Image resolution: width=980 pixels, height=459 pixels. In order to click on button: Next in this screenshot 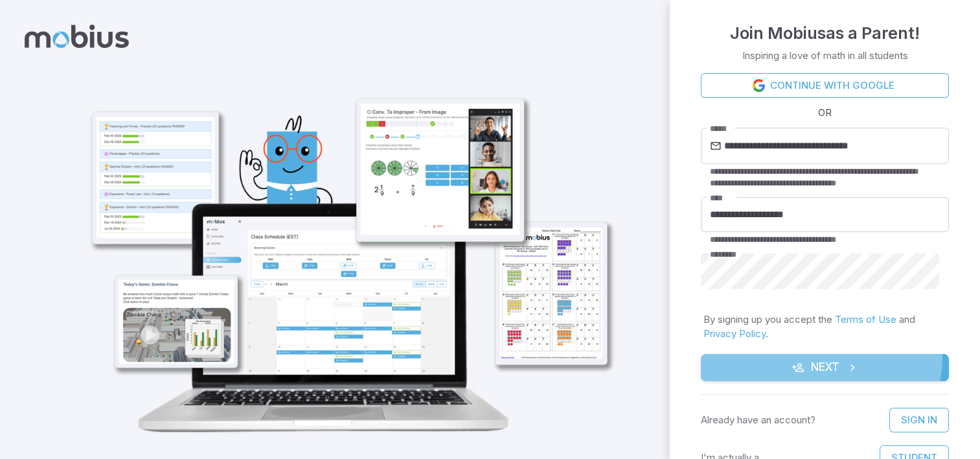, I will do `click(825, 367)`.